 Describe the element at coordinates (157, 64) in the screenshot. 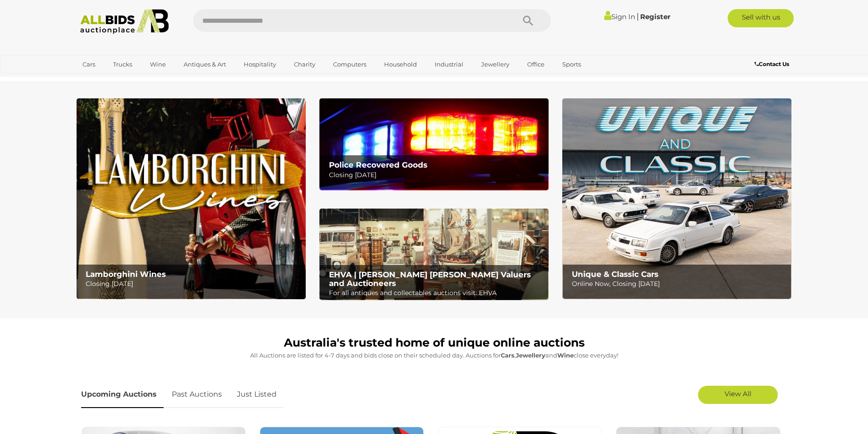

I see `a: Wine` at that location.